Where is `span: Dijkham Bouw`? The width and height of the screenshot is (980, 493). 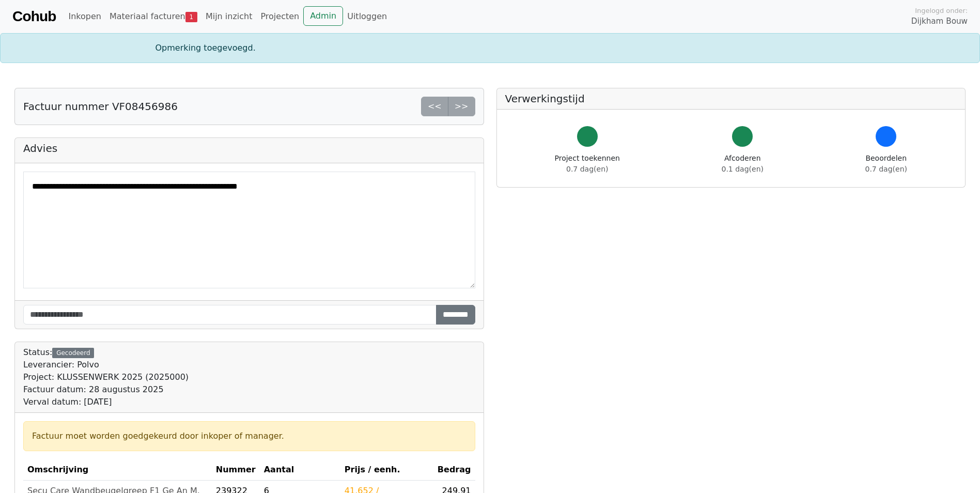
span: Dijkham Bouw is located at coordinates (939, 21).